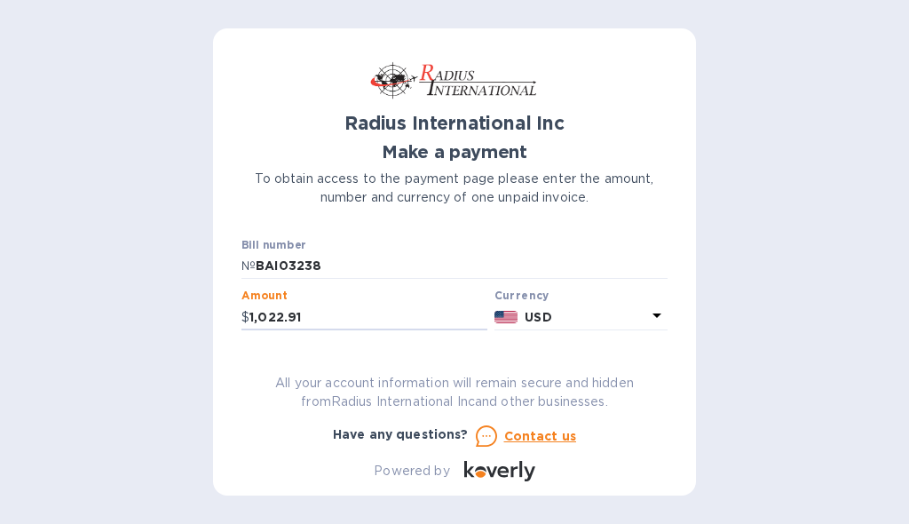  What do you see at coordinates (368, 317) in the screenshot?
I see `input: 0.00` at bounding box center [368, 317].